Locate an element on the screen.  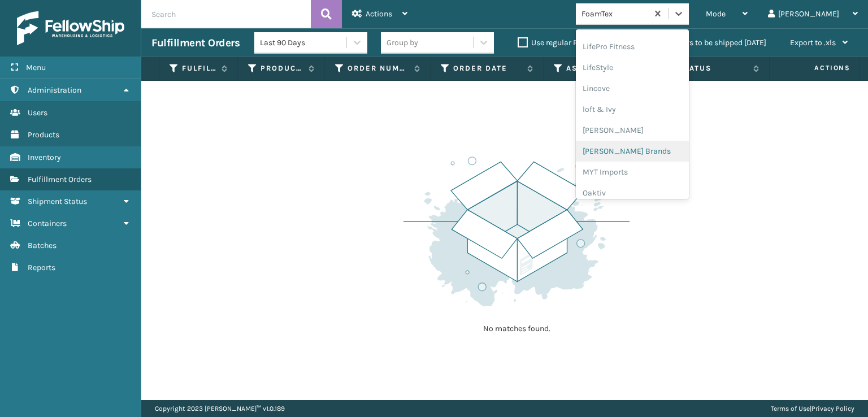
span: Users is located at coordinates (38, 113).